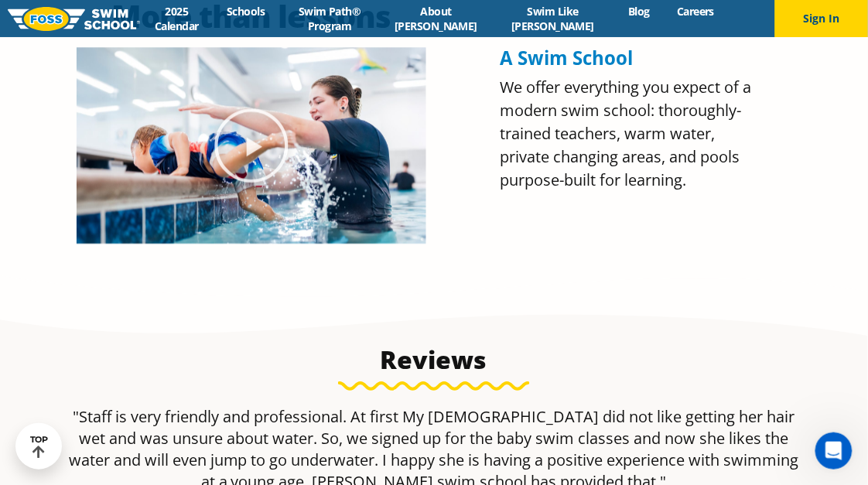 The image size is (868, 485). Describe the element at coordinates (39, 446) in the screenshot. I see `div: TOP` at that location.